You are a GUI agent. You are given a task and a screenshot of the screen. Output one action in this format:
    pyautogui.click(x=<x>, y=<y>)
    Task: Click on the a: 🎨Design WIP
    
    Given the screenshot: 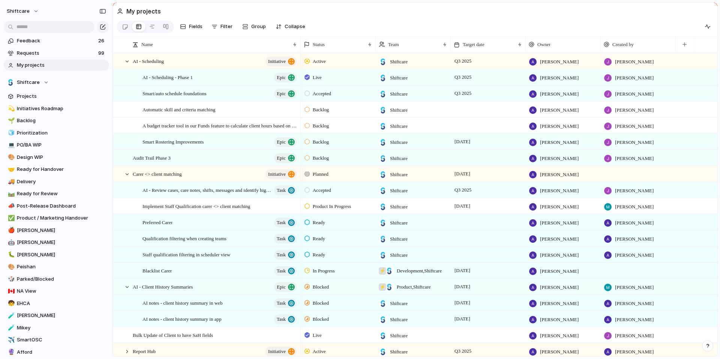 What is the action you would take?
    pyautogui.click(x=56, y=157)
    